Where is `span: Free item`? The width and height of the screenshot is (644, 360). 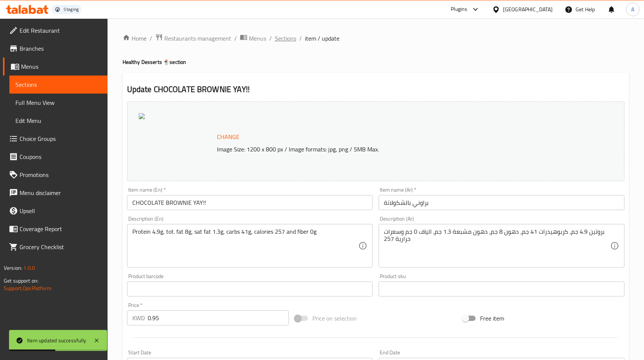
span: Free item is located at coordinates (492, 318).